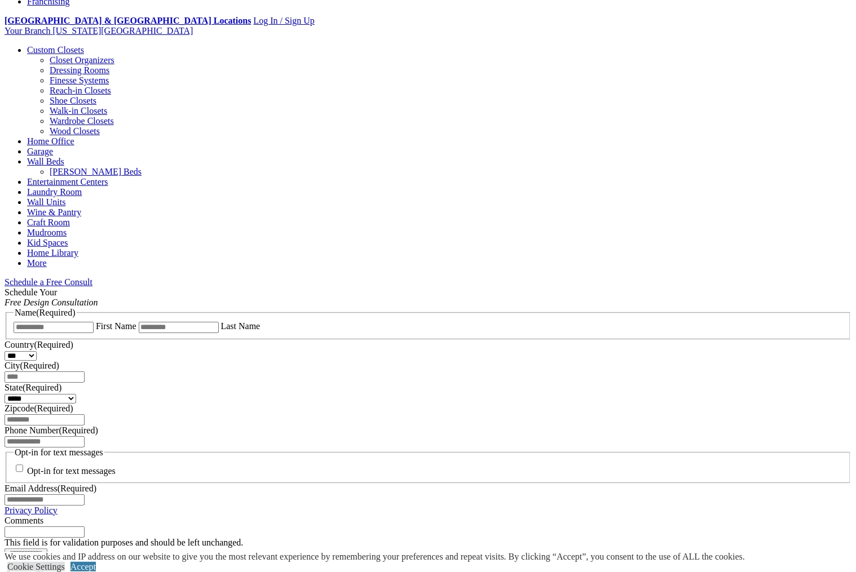 The height and width of the screenshot is (572, 856). Describe the element at coordinates (283, 20) in the screenshot. I see `a: Log In / Sign Up` at that location.